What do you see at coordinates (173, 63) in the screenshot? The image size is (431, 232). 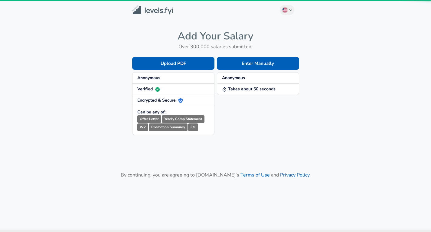 I see `button: Upload PDF` at bounding box center [173, 63].